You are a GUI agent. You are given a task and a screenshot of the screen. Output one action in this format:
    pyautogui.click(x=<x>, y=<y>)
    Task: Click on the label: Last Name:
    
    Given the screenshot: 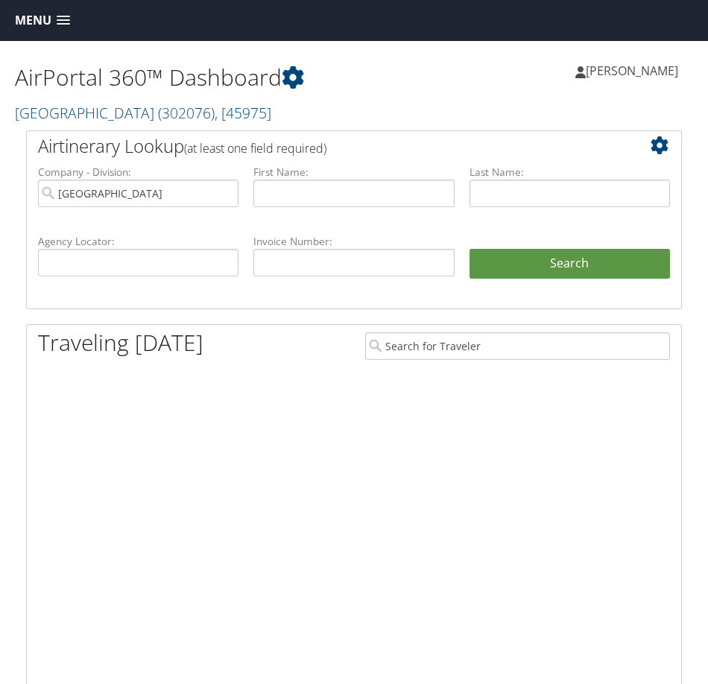 What is the action you would take?
    pyautogui.click(x=569, y=172)
    